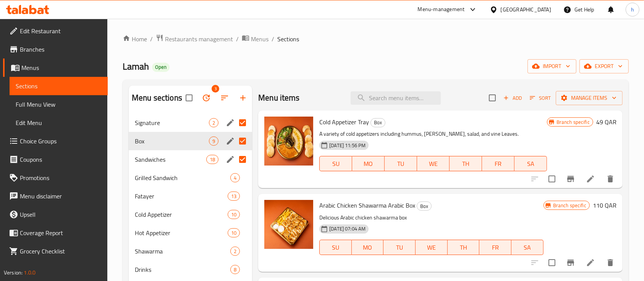 Image resolution: width=644 pixels, height=281 pixels. I want to click on div: Signature, so click(172, 122).